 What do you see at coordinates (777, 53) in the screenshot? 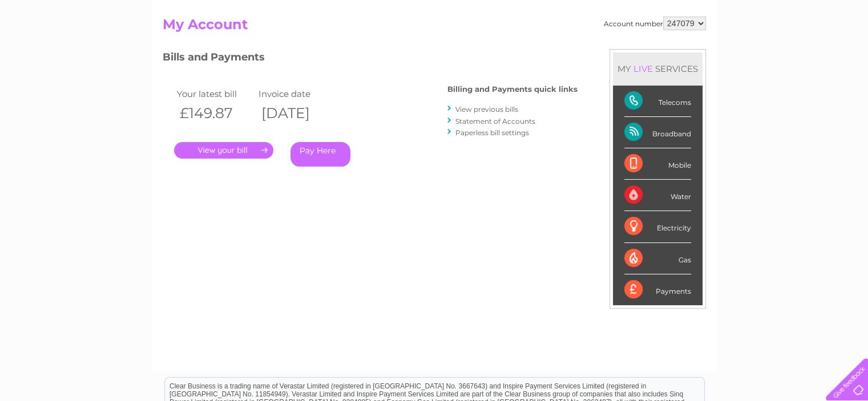
I see `a: Blog` at bounding box center [777, 53].